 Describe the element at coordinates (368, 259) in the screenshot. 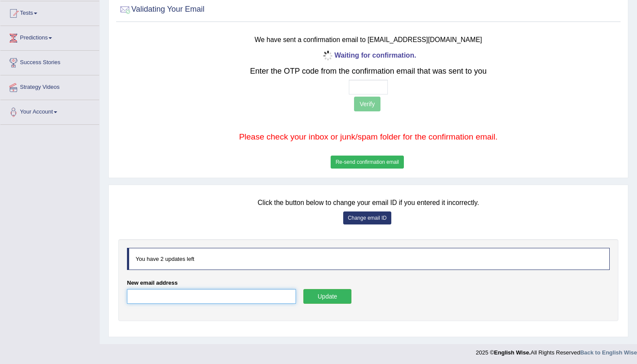

I see `div: You have 2 updates left` at that location.